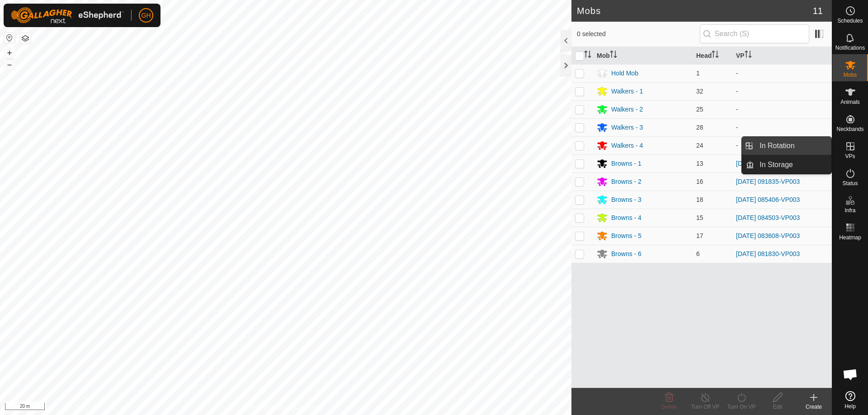 This screenshot has height=415, width=868. I want to click on span: Heatmap, so click(850, 237).